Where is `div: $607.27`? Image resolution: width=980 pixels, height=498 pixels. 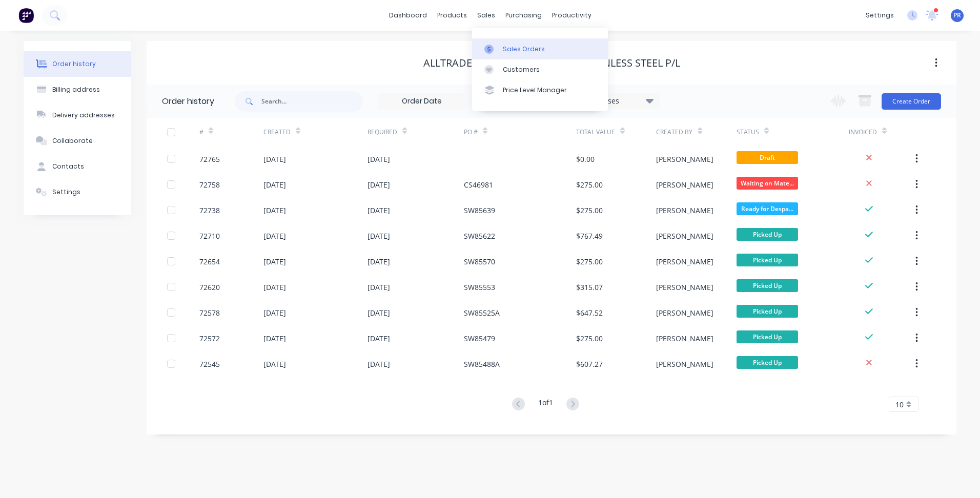
div: $607.27 is located at coordinates (590, 363).